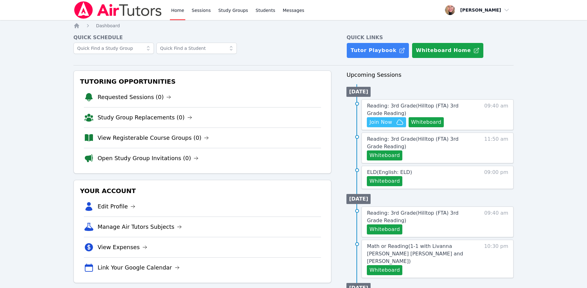 The image size is (587, 288). Describe the element at coordinates (202, 38) in the screenshot. I see `h4: Quick Schedule` at that location.